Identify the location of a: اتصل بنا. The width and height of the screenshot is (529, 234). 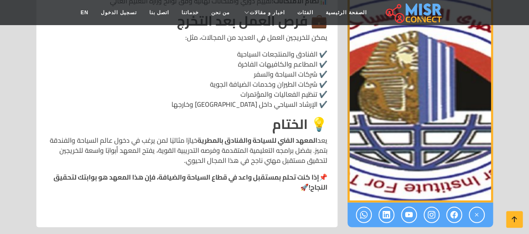
(159, 13).